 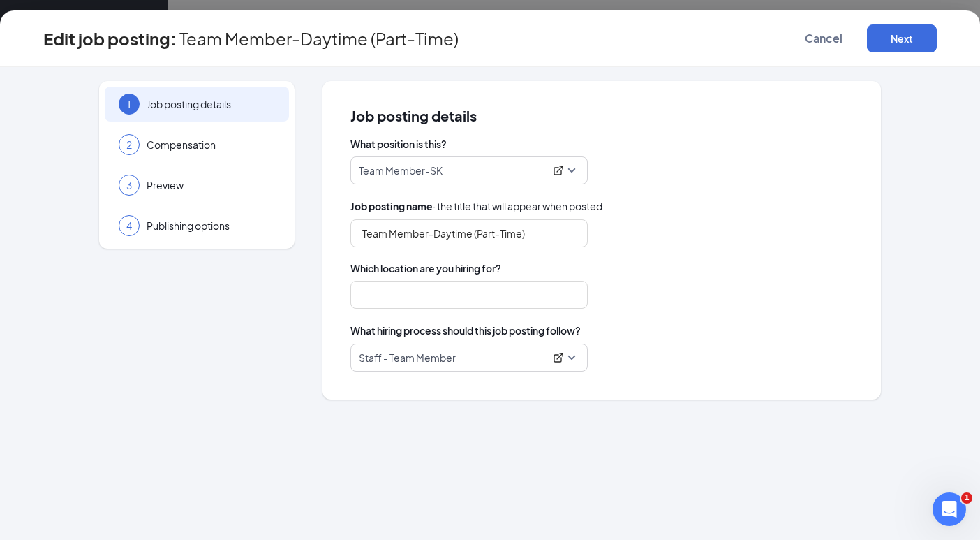 What do you see at coordinates (406, 357) in the screenshot?
I see `p: Staff - Team Member` at bounding box center [406, 357].